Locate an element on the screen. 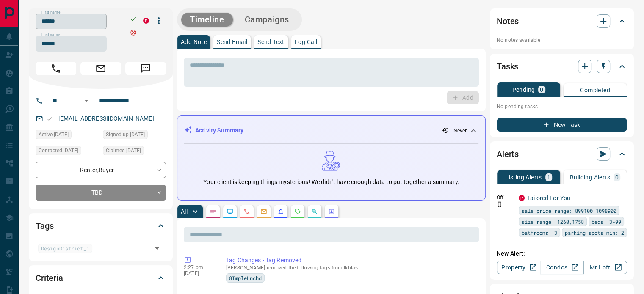 The height and width of the screenshot is (294, 644). span: size range: 1260,1758 is located at coordinates (553, 222).